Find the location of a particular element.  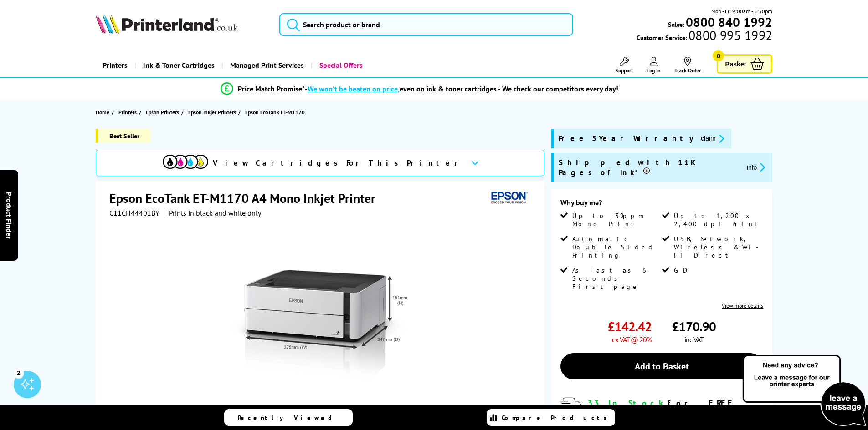

span: Shipped with 11K Pages of Ink* is located at coordinates (649, 167).